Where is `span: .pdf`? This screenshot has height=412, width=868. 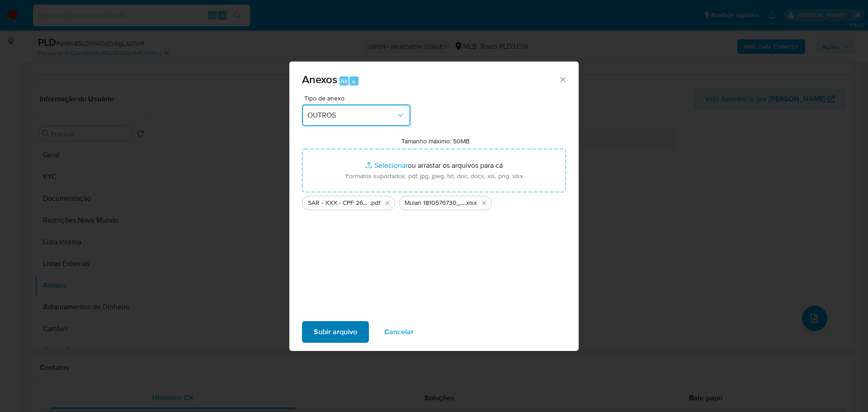 span: .pdf is located at coordinates (374, 203).